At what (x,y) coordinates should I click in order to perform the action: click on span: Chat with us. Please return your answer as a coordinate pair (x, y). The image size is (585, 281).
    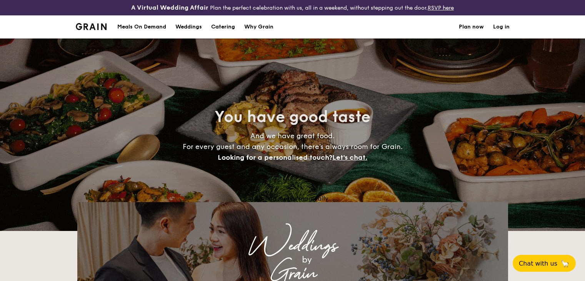
    Looking at the image, I should click on (538, 263).